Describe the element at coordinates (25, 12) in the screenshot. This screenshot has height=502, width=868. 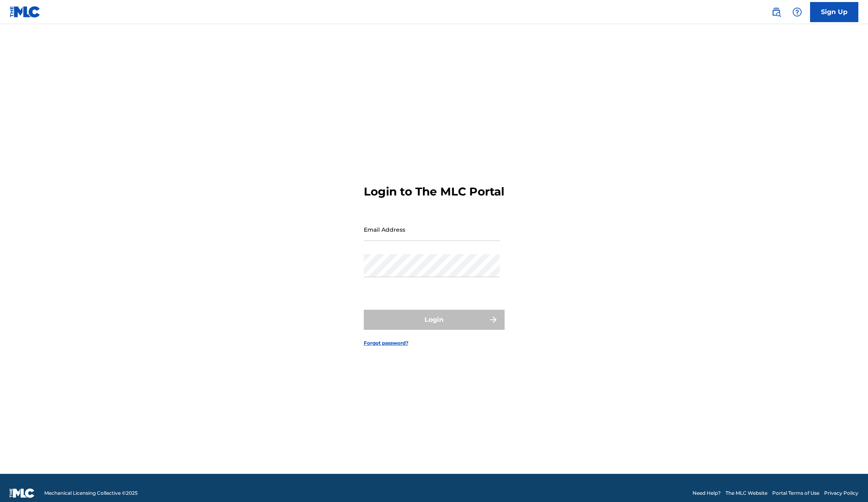
I see `img: MLC Logo` at that location.